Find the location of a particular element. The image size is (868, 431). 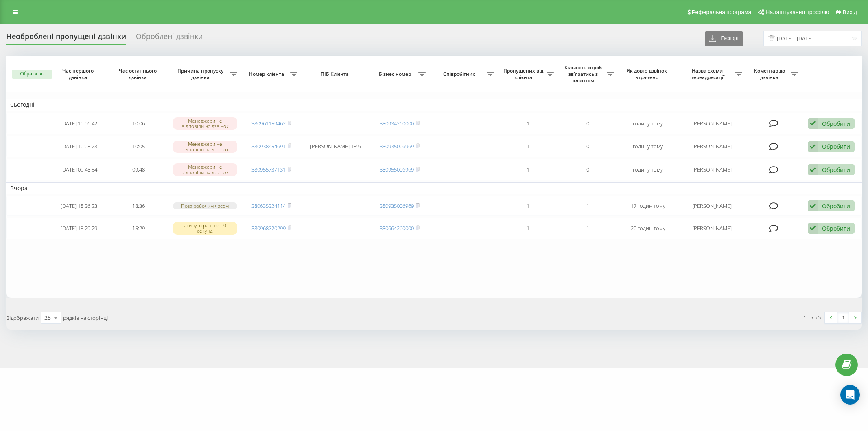

div: Open Intercom Messenger is located at coordinates (850, 395).